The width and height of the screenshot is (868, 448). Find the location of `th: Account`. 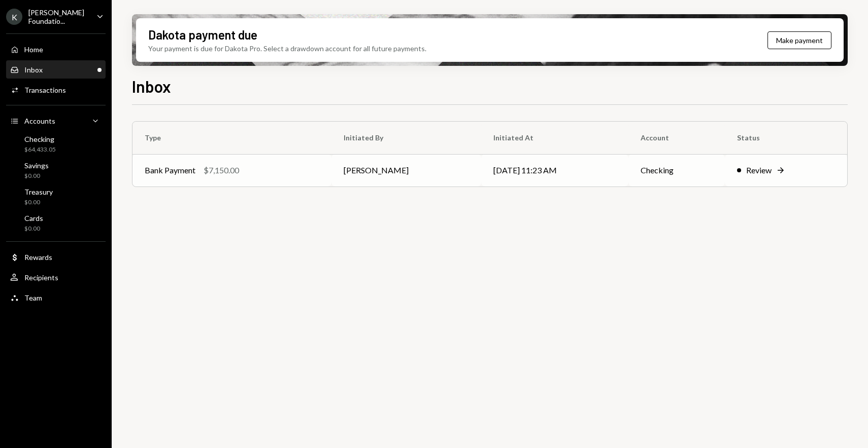

th: Account is located at coordinates (676, 138).